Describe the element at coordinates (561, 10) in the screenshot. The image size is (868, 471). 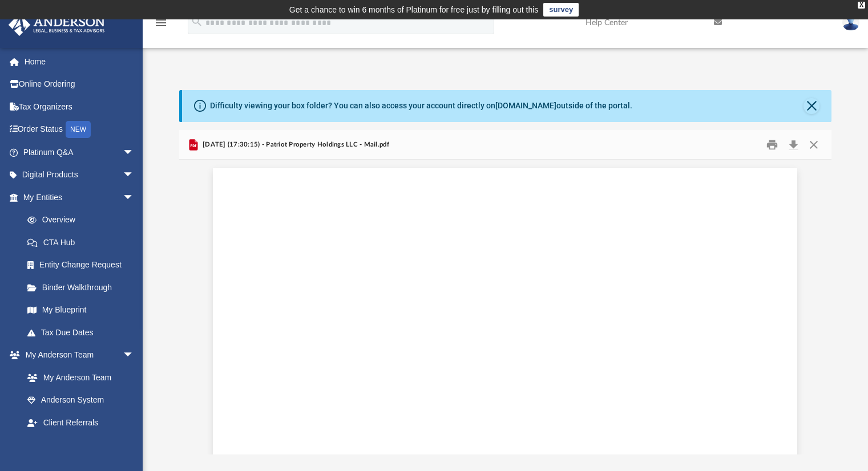
I see `a: survey` at that location.